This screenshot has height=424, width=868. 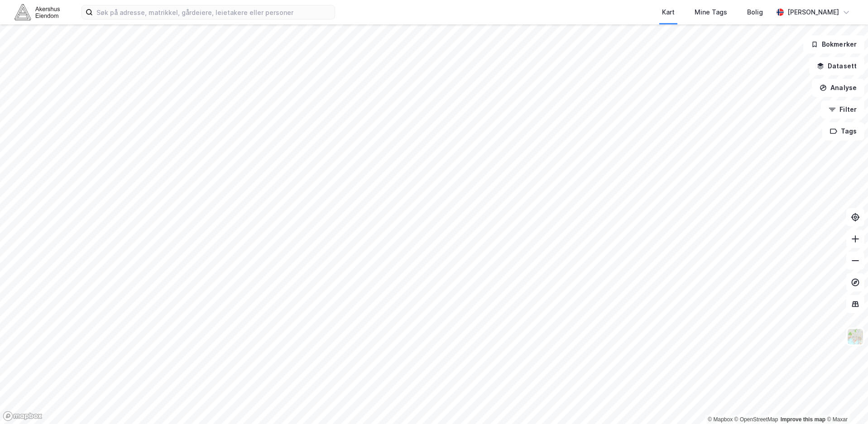 What do you see at coordinates (803, 420) in the screenshot?
I see `a: Improve this map` at bounding box center [803, 420].